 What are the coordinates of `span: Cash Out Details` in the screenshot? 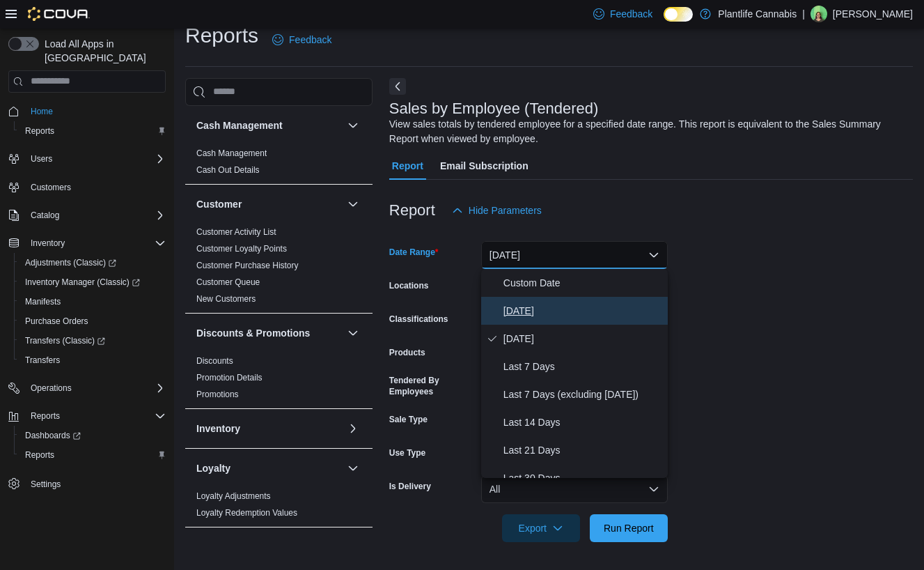 It's located at (227, 170).